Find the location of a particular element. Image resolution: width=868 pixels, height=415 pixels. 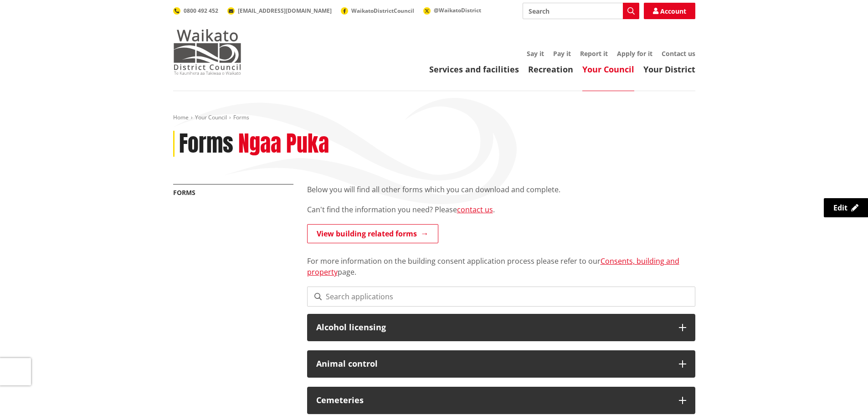

a: Say it is located at coordinates (535, 53).